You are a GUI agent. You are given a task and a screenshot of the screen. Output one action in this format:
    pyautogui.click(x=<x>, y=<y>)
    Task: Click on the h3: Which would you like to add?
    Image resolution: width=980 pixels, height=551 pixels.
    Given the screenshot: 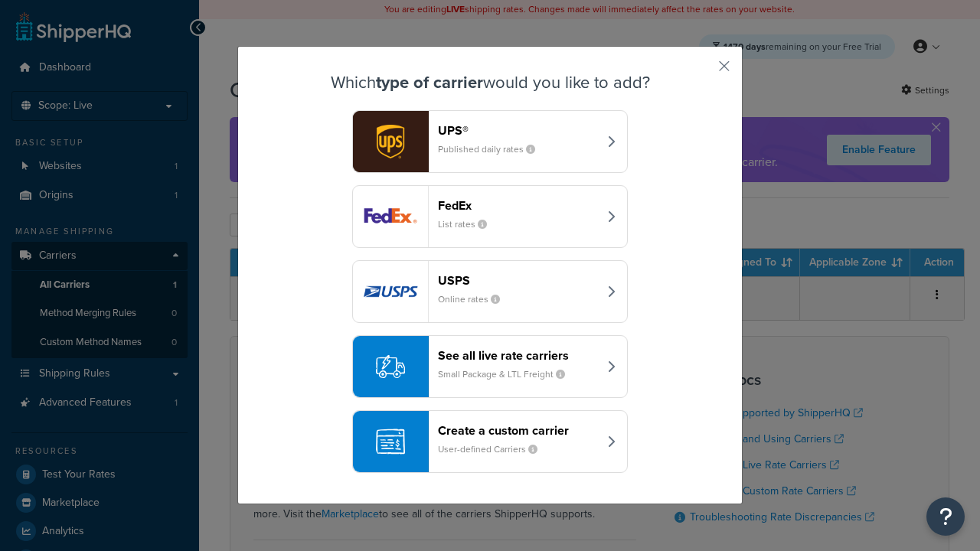 What is the action you would take?
    pyautogui.click(x=490, y=82)
    